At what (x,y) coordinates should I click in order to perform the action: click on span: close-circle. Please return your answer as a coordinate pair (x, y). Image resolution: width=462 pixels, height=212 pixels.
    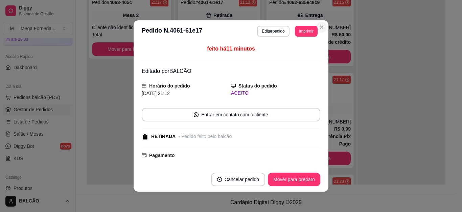
    Looking at the image, I should click on (220, 179).